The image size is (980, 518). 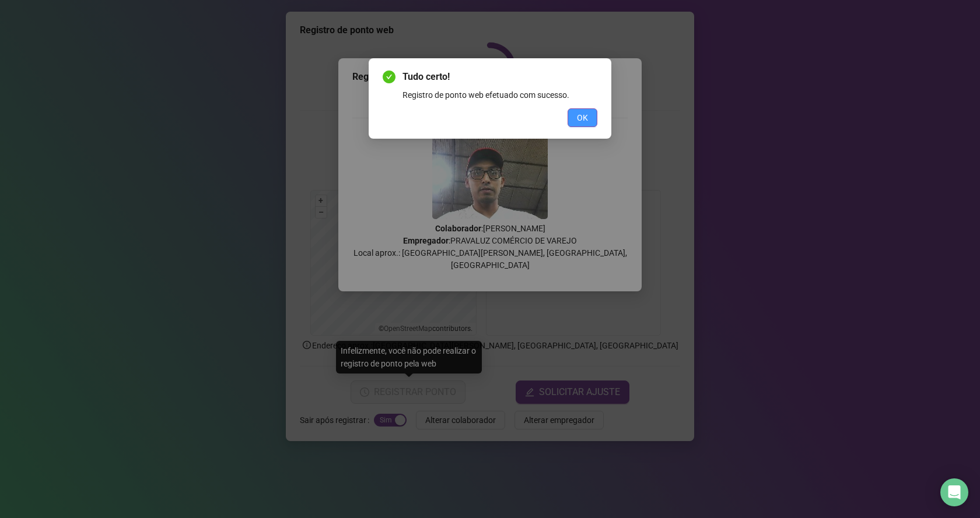 I want to click on span: Tudo certo!, so click(x=500, y=77).